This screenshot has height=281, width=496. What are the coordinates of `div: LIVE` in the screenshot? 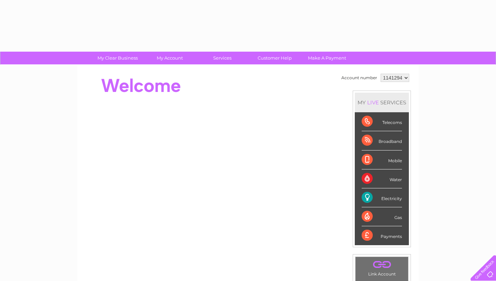 It's located at (373, 102).